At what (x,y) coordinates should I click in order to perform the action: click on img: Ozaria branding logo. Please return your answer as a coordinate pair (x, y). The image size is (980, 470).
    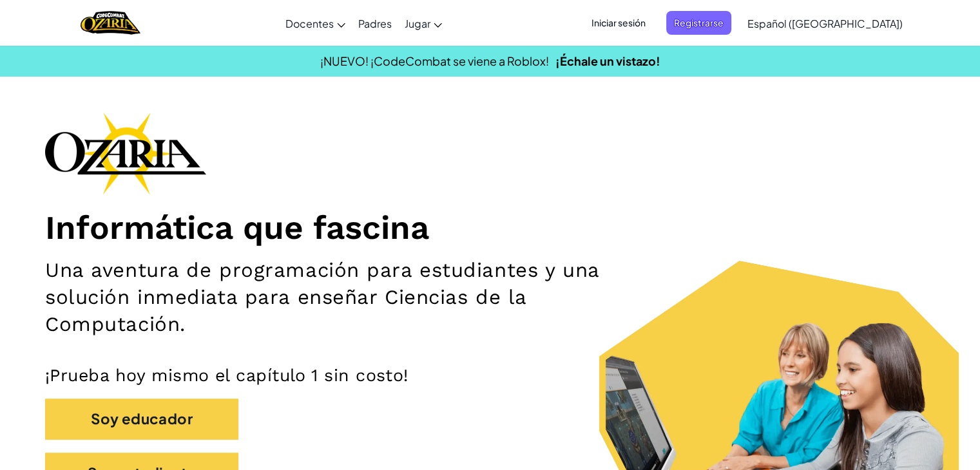
    Looking at the image, I should click on (125, 153).